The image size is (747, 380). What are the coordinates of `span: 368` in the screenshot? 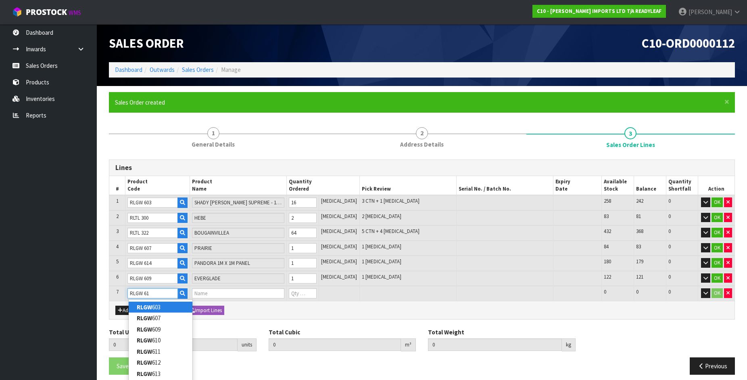 It's located at (640, 231).